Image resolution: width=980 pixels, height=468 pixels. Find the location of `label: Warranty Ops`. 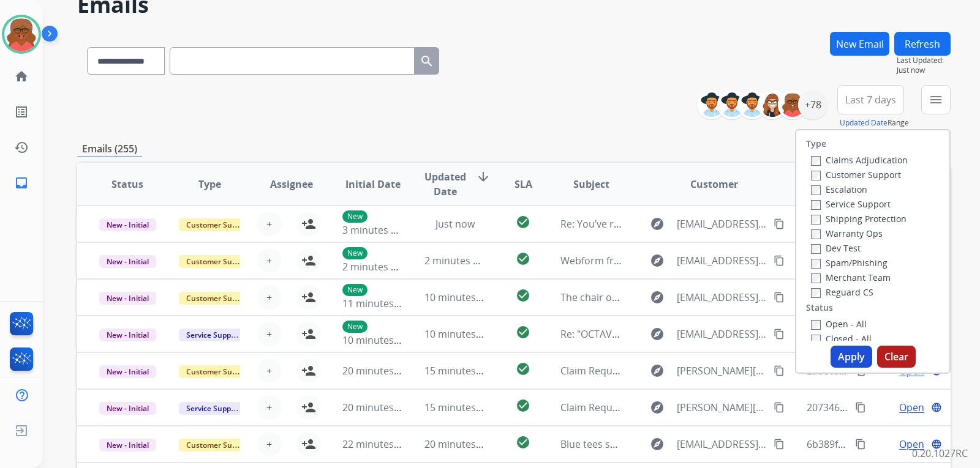

label: Warranty Ops is located at coordinates (846, 233).